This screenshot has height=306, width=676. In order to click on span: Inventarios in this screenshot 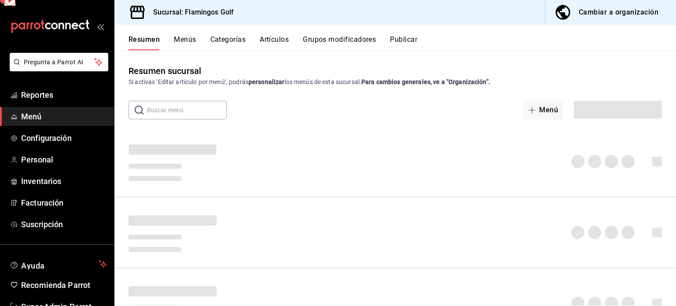, I will do `click(64, 181)`.